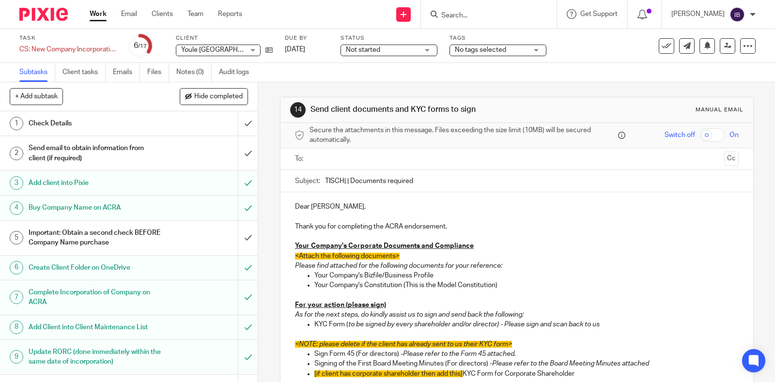 The width and height of the screenshot is (775, 382). I want to click on div: 2, so click(16, 153).